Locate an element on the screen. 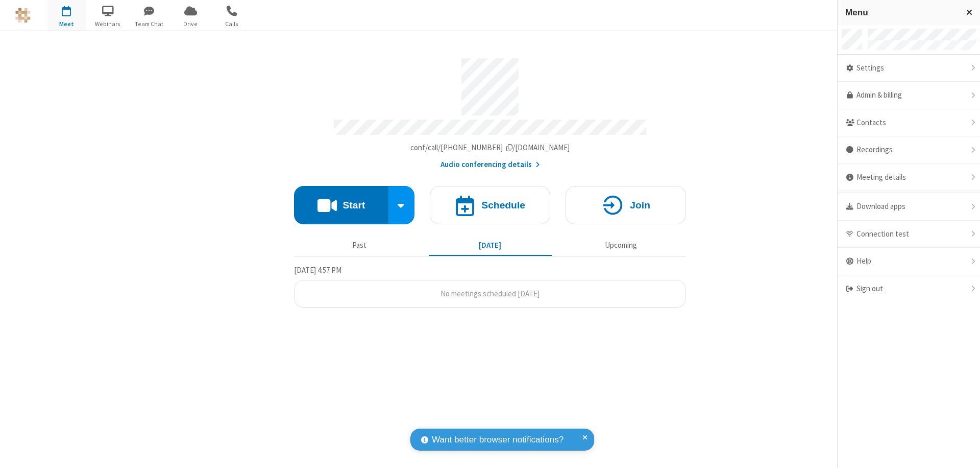  span: Want better browser notifications? is located at coordinates (498, 440).